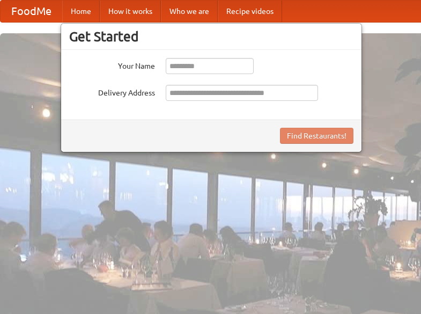 The image size is (421, 314). I want to click on button: Find Restaurants!, so click(316, 136).